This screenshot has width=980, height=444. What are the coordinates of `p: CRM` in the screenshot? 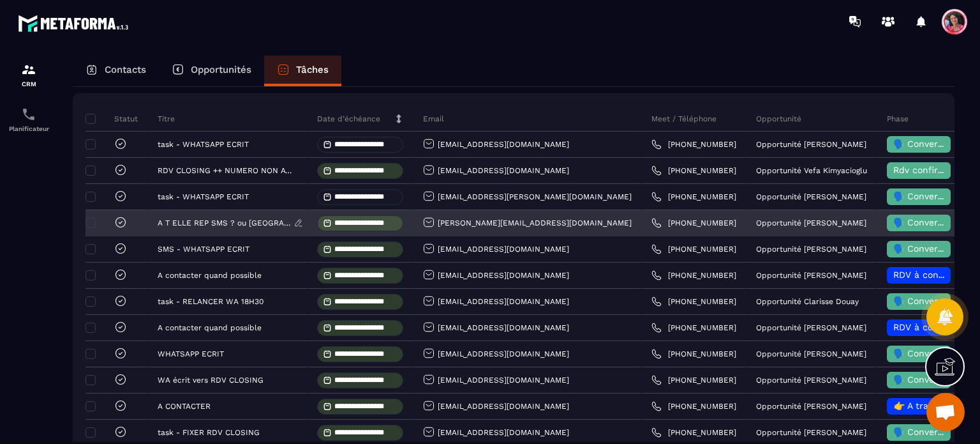 It's located at (29, 84).